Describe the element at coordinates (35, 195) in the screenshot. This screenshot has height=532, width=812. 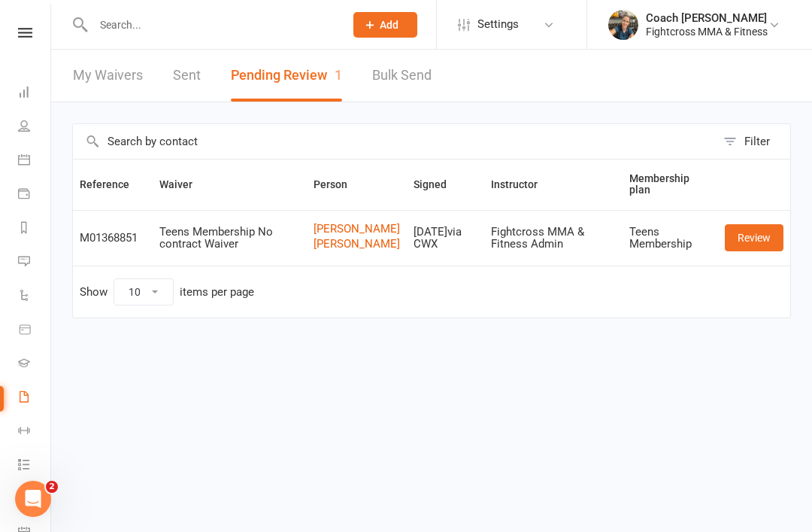
I see `a: Payments` at that location.